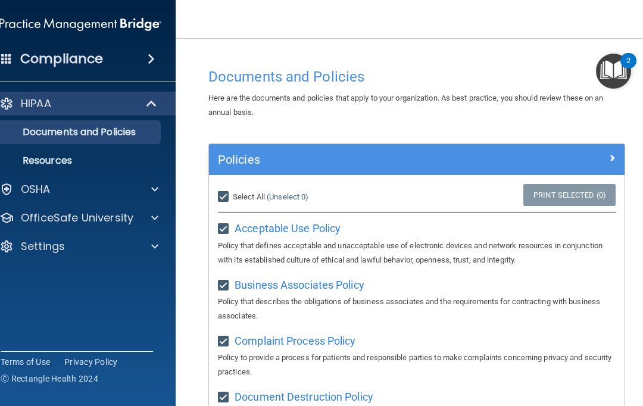 Image resolution: width=643 pixels, height=406 pixels. Describe the element at coordinates (36, 189) in the screenshot. I see `p: OSHA` at that location.